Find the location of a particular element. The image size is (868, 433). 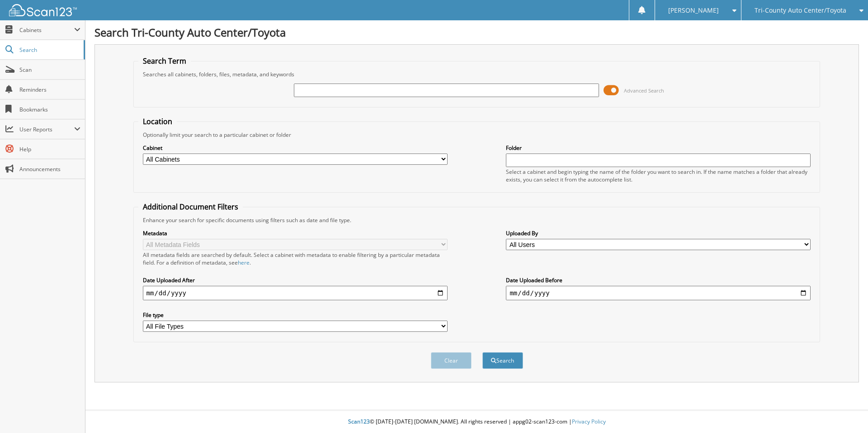

div: All metadata fields are searched by default. Select a cabinet with metadata to enable filtering b... is located at coordinates (296, 259).